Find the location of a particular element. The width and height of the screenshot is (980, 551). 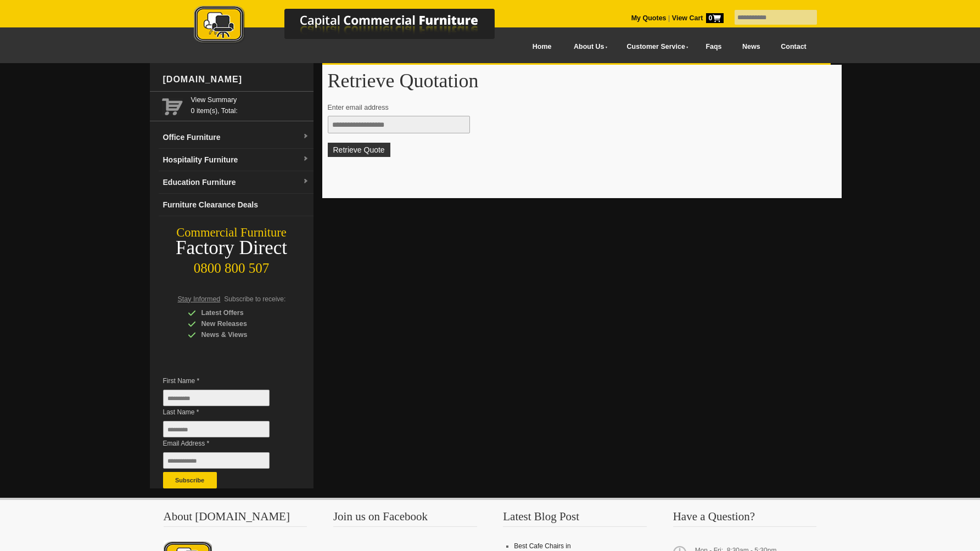

a: Contact is located at coordinates (793, 46).